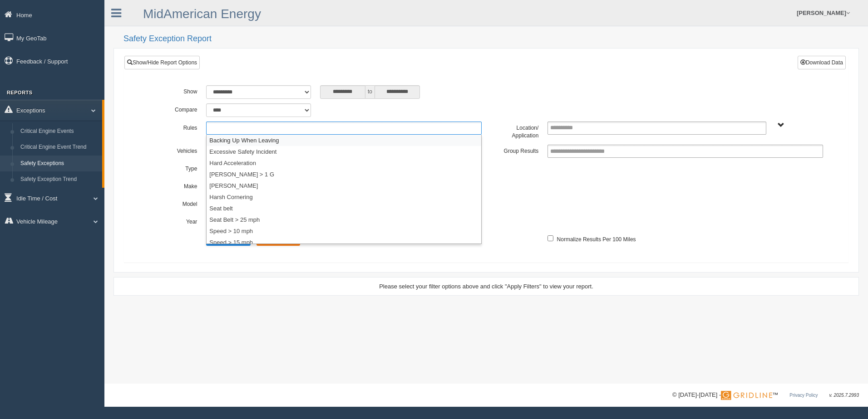  What do you see at coordinates (173, 91) in the screenshot?
I see `label: Show` at bounding box center [173, 91].